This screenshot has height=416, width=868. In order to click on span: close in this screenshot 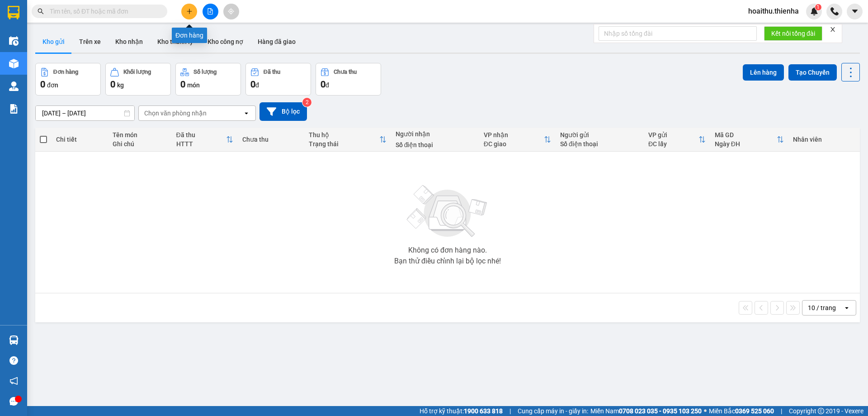, I will do `click(833, 30)`.